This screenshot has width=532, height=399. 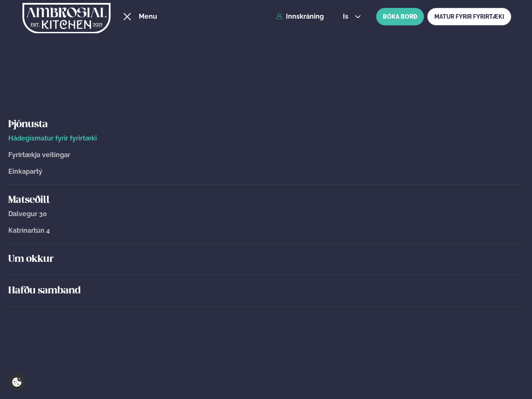 What do you see at coordinates (27, 213) in the screenshot?
I see `span: Dalvegur 30` at bounding box center [27, 213].